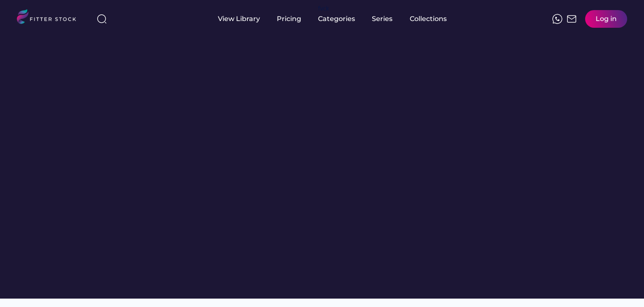 The width and height of the screenshot is (644, 307). What do you see at coordinates (382, 19) in the screenshot?
I see `div: Series` at bounding box center [382, 19].